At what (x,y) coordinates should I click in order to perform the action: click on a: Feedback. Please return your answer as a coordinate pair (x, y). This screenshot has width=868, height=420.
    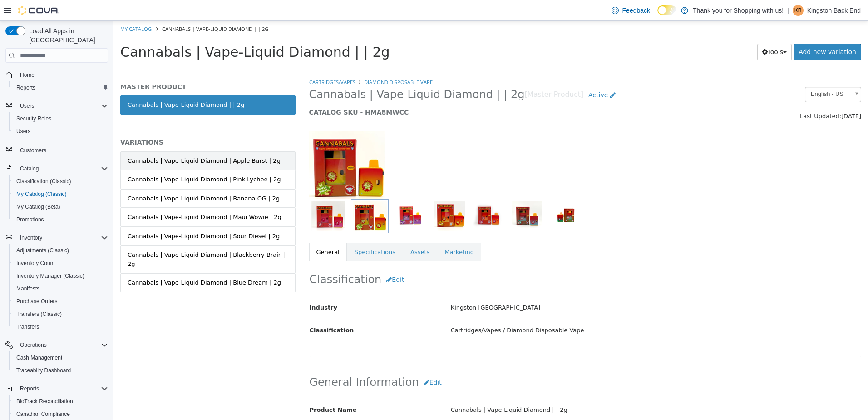
    Looking at the image, I should click on (631, 10).